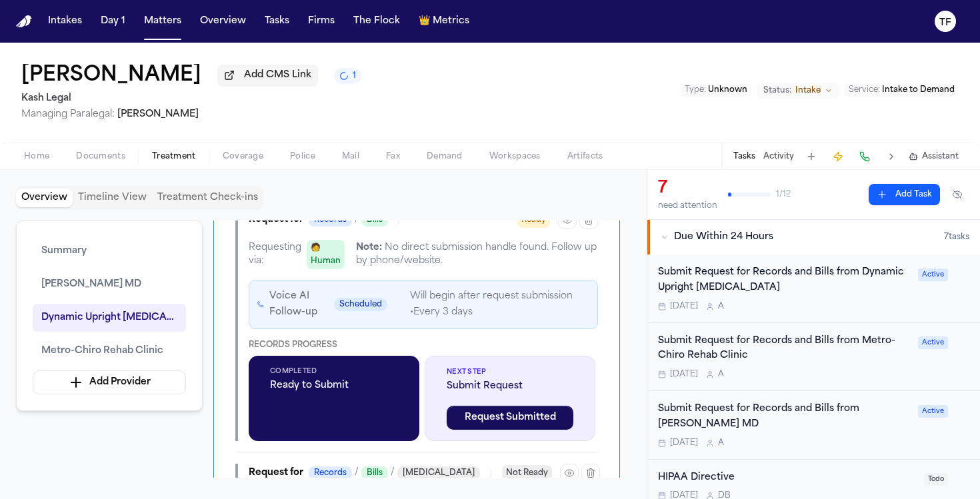 This screenshot has width=980, height=499. I want to click on span: Todo, so click(935, 479).